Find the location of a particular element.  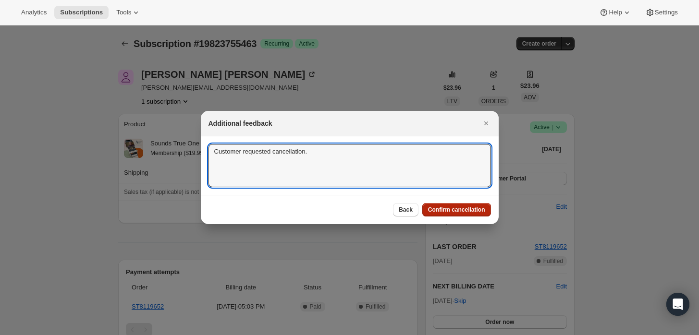

span: Help is located at coordinates (615, 12).